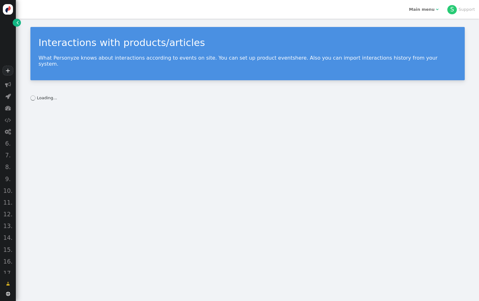  Describe the element at coordinates (47, 98) in the screenshot. I see `span: Loading...` at that location.